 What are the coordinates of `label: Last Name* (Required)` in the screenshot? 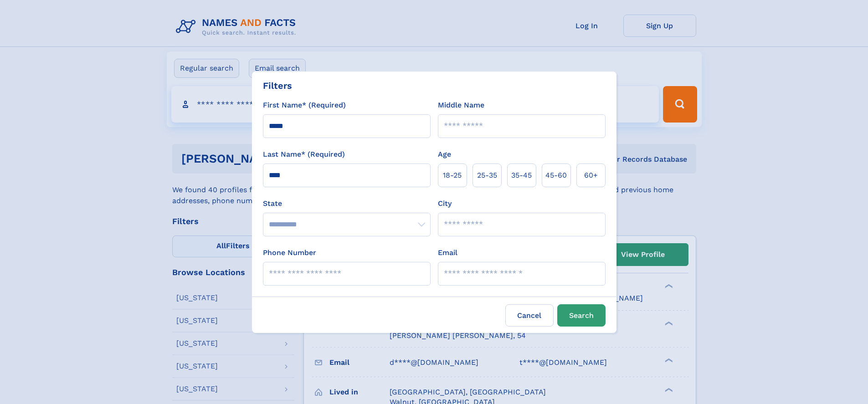 It's located at (304, 155).